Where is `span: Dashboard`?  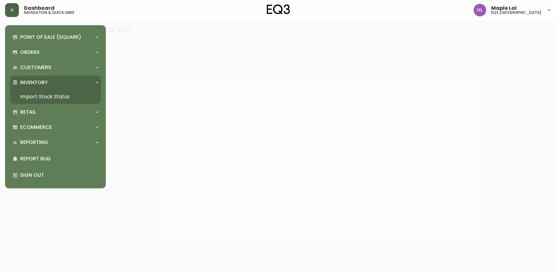
span: Dashboard is located at coordinates (39, 8).